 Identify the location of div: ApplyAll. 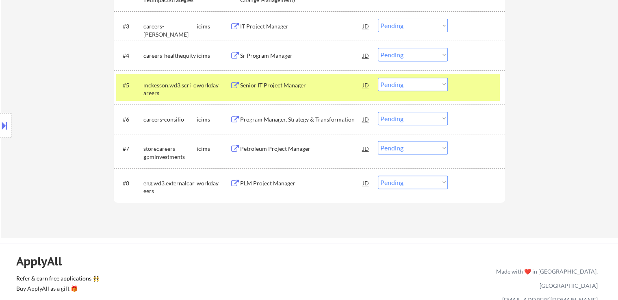
(43, 261).